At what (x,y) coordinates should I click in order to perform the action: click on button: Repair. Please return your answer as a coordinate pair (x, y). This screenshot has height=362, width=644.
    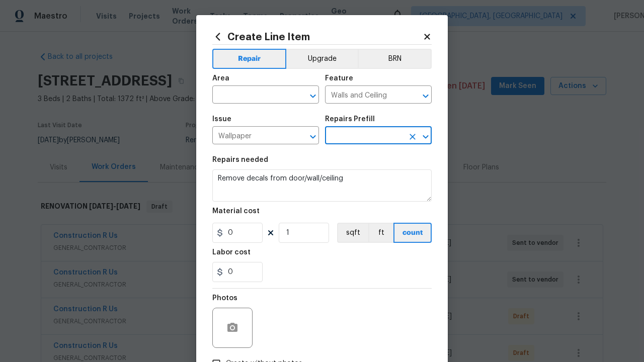
    Looking at the image, I should click on (249, 59).